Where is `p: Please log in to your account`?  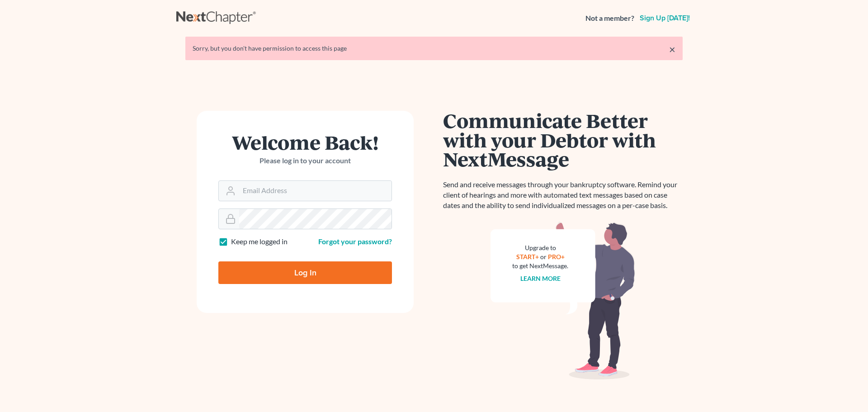
p: Please log in to your account is located at coordinates (305, 161).